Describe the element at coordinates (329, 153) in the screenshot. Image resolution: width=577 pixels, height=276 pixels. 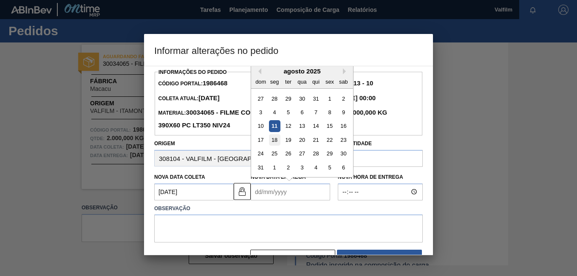
I see `div: Choose sexta-feira, 29 de agosto de 2025` at that location.